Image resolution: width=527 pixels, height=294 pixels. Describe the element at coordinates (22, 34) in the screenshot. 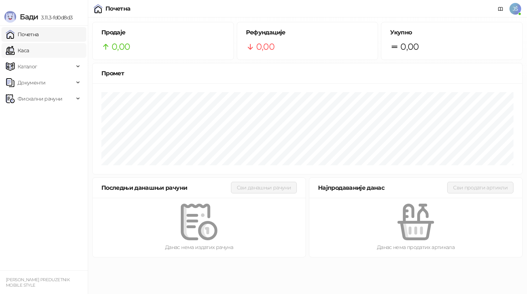

I see `a: Почетна` at that location.